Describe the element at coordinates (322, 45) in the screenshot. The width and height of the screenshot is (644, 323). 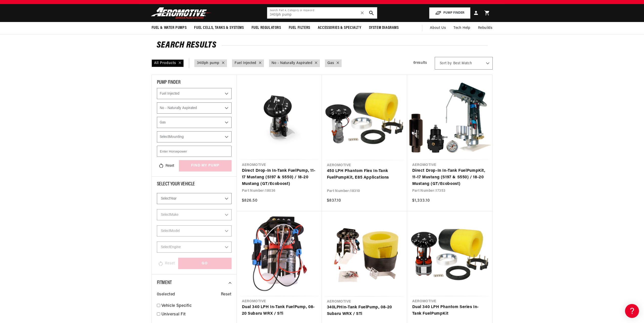
I see `h2: Search Results` at that location.